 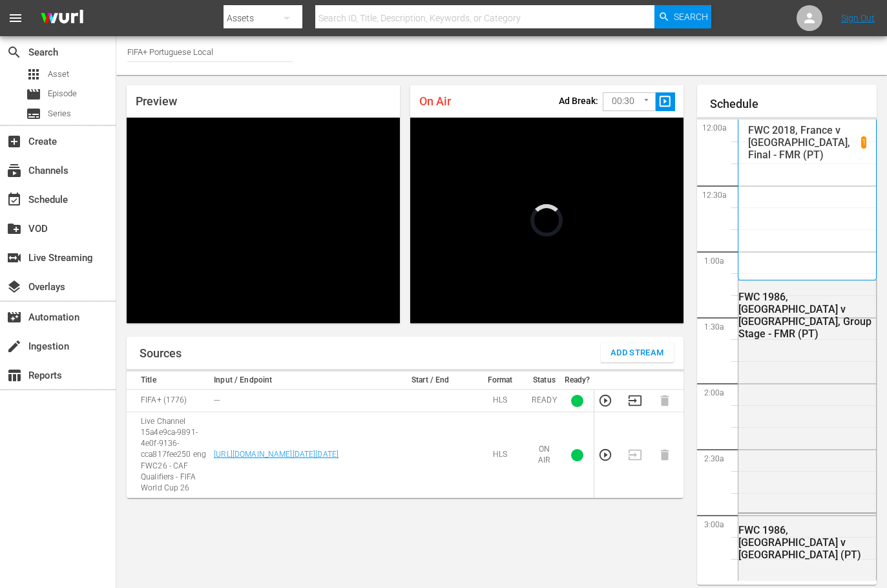 I want to click on span: VOD, so click(x=14, y=229).